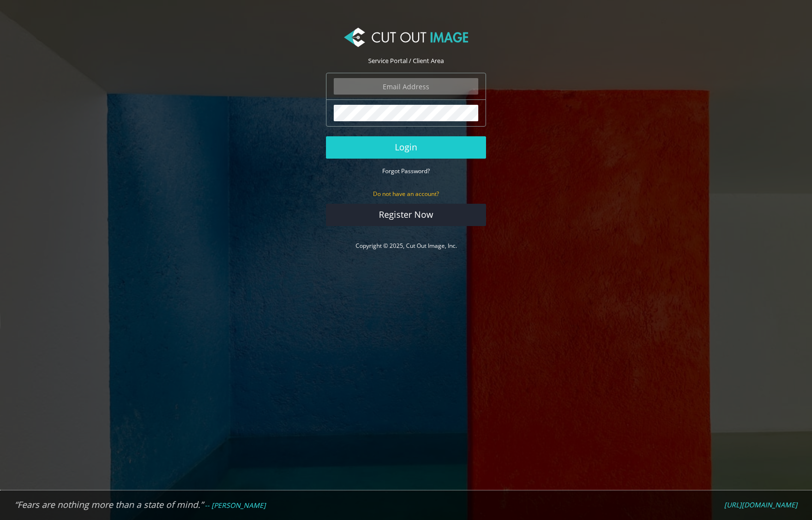 The image size is (812, 520). What do you see at coordinates (406, 215) in the screenshot?
I see `a: Register Now` at bounding box center [406, 215].